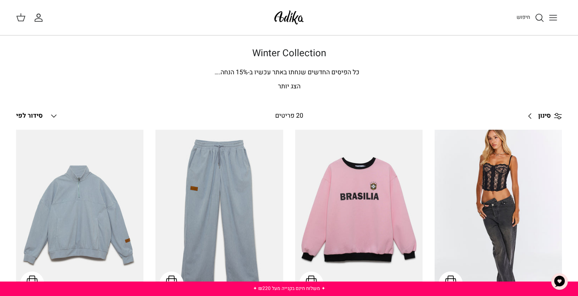 The height and width of the screenshot is (296, 578). What do you see at coordinates (289, 17) in the screenshot?
I see `img: Adika IL` at bounding box center [289, 17].